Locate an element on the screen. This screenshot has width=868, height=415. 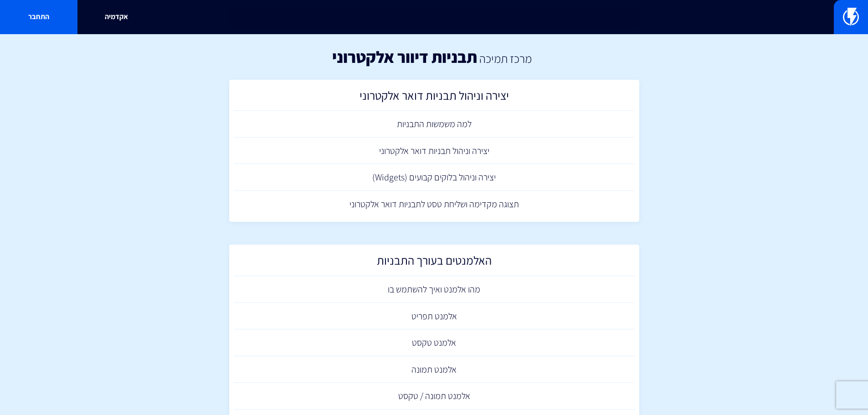
a: תצוגה מקדימה ושליחת טסט לתבניות דואר אלקטרוני is located at coordinates (434, 204).